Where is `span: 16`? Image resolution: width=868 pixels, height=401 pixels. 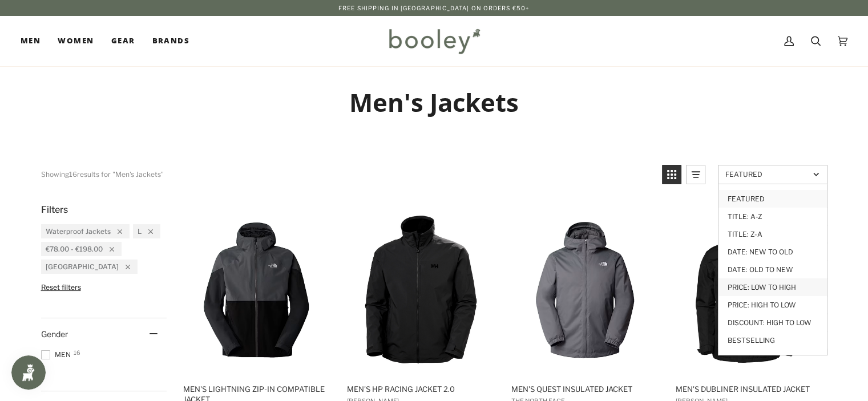 span: 16 is located at coordinates (77, 353).